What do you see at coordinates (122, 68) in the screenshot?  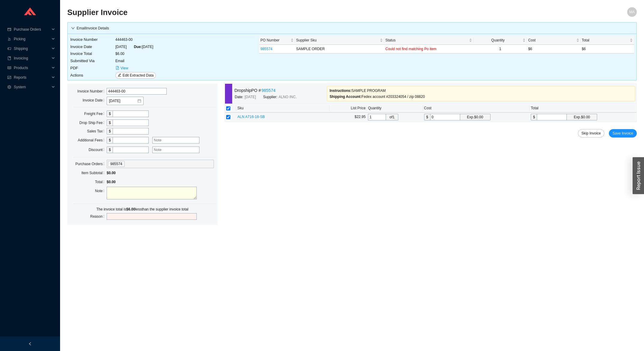 I see `button: file-pdfView` at bounding box center [122, 68].